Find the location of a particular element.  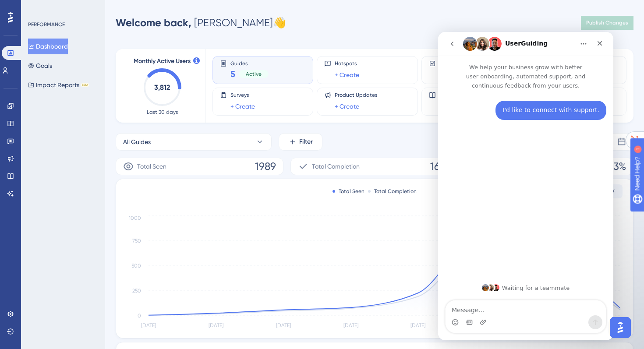

tspan: 0 is located at coordinates (139, 316).